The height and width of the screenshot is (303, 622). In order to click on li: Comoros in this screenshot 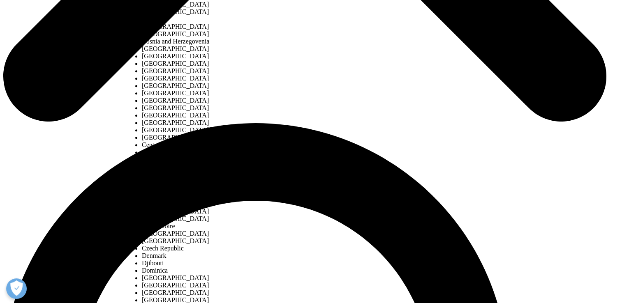, I will do `click(217, 197)`.